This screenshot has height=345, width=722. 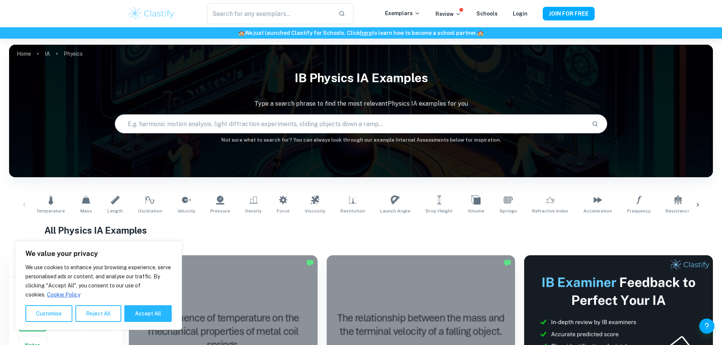 What do you see at coordinates (707, 326) in the screenshot?
I see `button: Help and Feedback` at bounding box center [707, 326].